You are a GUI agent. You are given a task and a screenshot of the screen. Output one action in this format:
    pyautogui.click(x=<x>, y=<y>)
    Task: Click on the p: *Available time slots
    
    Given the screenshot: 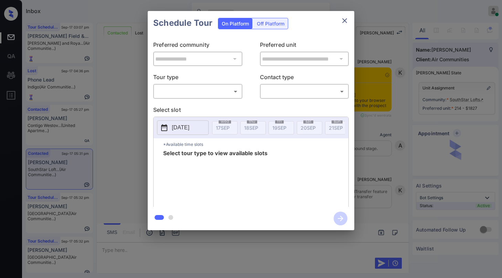 What is the action you would take?
    pyautogui.click(x=256, y=144)
    